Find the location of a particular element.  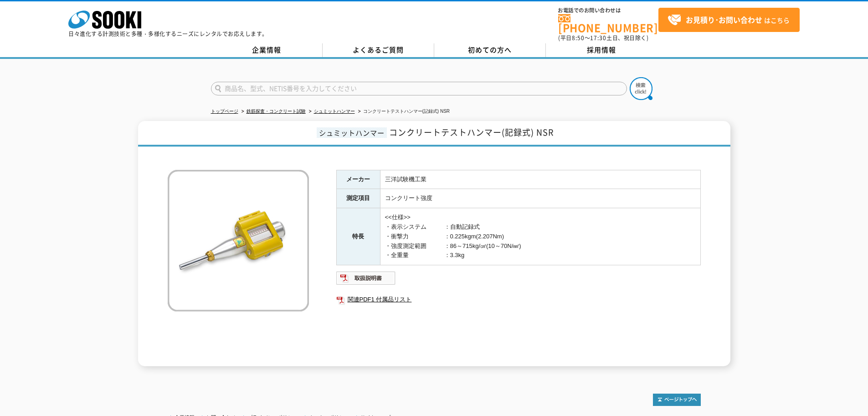

th: 測定項目 is located at coordinates (358, 199).